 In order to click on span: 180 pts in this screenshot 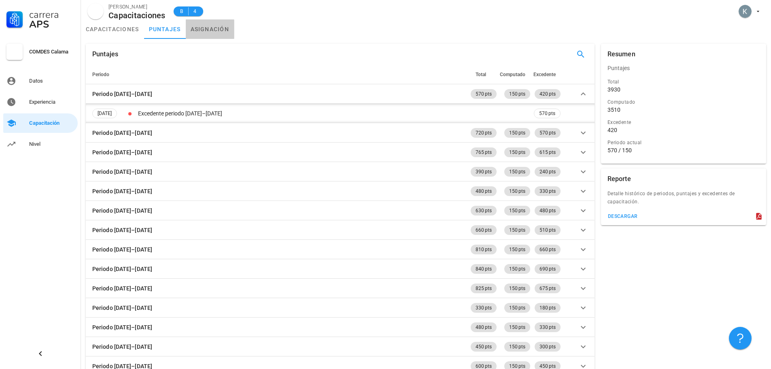, I will do `click(547, 307)`.